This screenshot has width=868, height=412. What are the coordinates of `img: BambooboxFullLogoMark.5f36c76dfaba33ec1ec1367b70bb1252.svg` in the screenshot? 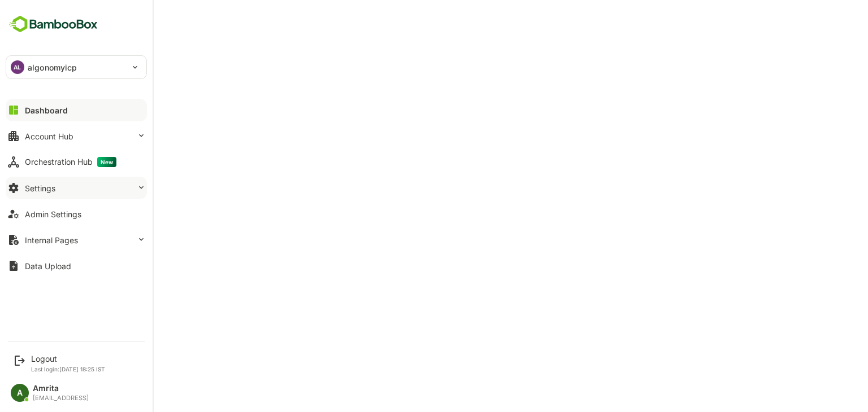 It's located at (53, 25).